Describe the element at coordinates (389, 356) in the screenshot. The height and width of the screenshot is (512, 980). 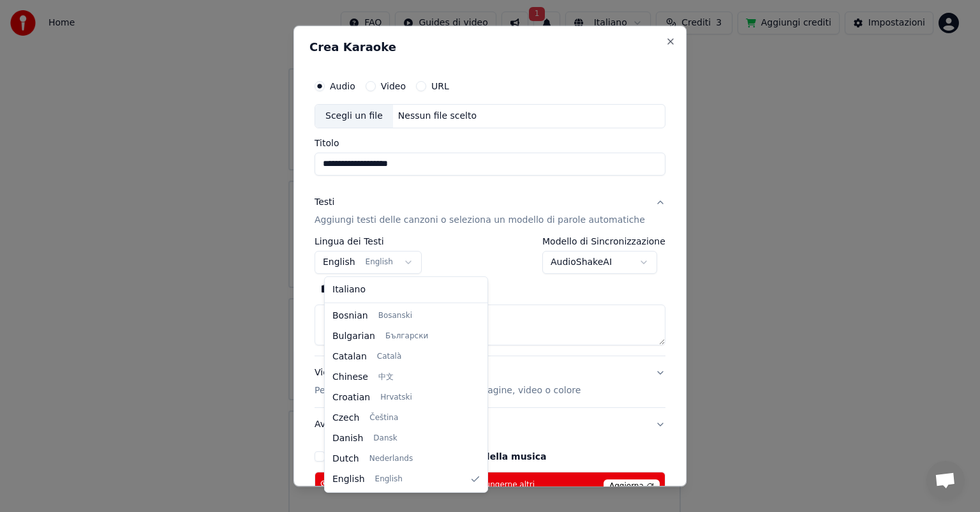
I see `span: Català` at that location.